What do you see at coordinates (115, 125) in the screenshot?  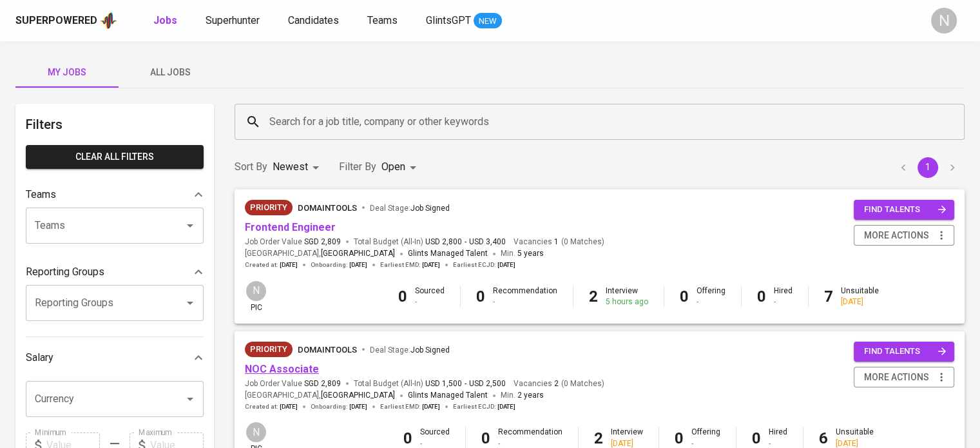 I see `h6: Filters` at bounding box center [115, 125].